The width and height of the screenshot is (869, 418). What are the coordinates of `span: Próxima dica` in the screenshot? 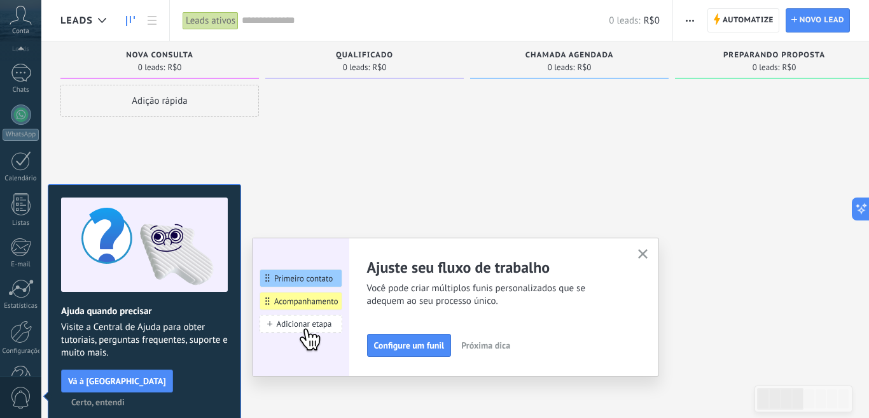 It's located at (486, 345).